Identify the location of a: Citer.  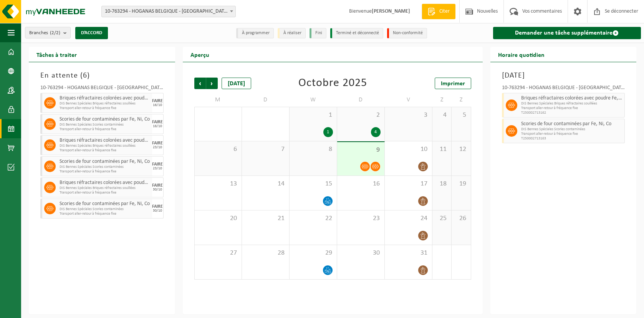
(438, 11).